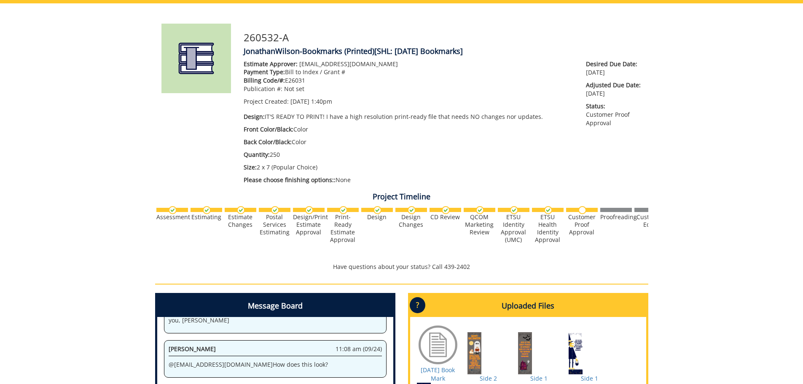 Image resolution: width=803 pixels, height=384 pixels. Describe the element at coordinates (268, 142) in the screenshot. I see `span: Back Color/Black:` at that location.